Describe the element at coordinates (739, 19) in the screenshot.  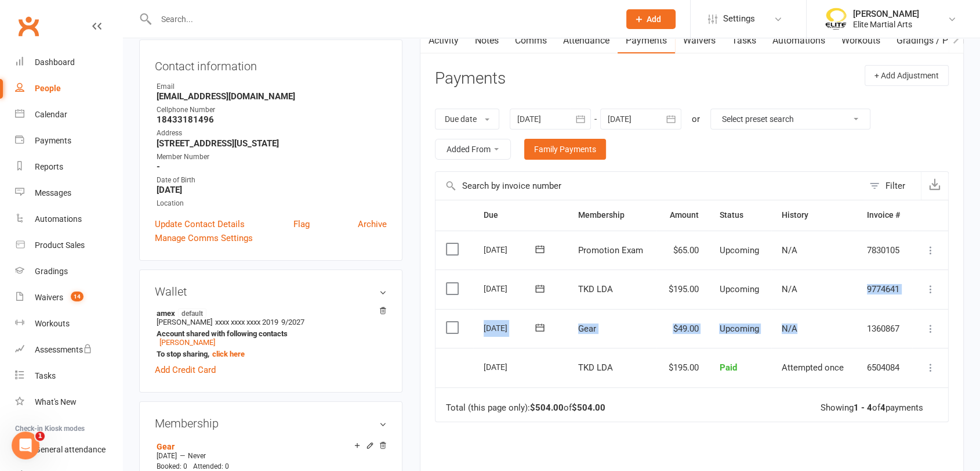
I see `span: Settings` at that location.